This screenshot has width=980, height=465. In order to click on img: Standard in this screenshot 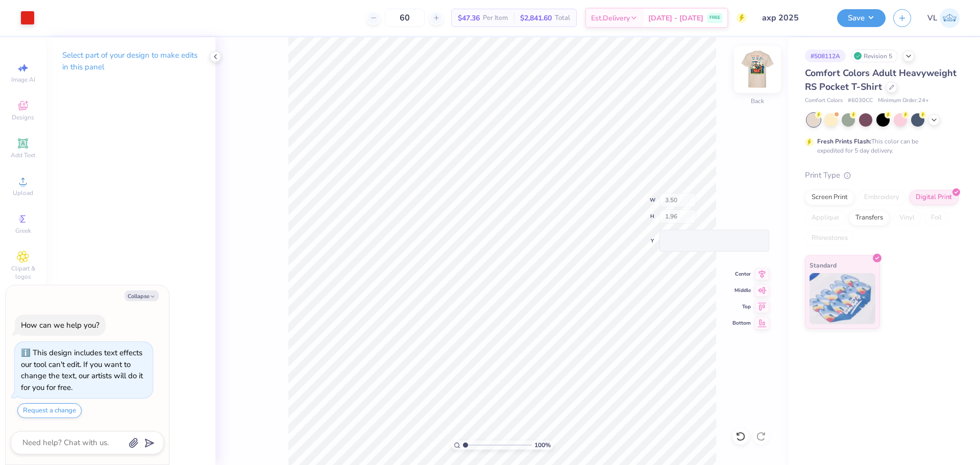, I will do `click(843, 299)`.